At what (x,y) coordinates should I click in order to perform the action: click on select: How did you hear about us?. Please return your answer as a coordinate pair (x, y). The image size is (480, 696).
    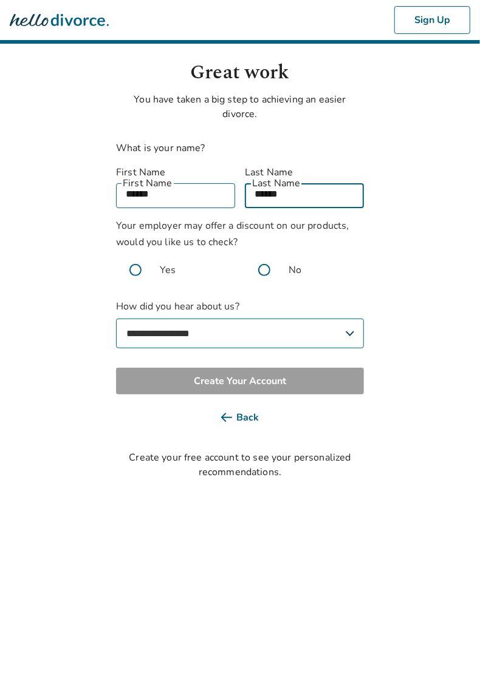
    Looking at the image, I should click on (240, 333).